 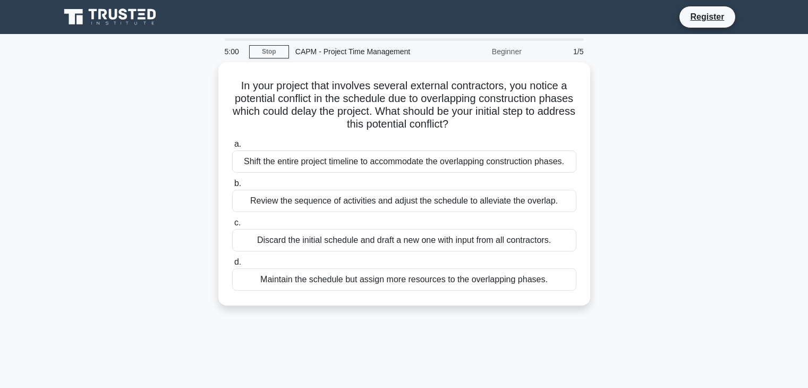 What do you see at coordinates (404, 280) in the screenshot?
I see `div: Maintain the schedule but assign more resources to the overlapping phases.` at bounding box center [404, 280].